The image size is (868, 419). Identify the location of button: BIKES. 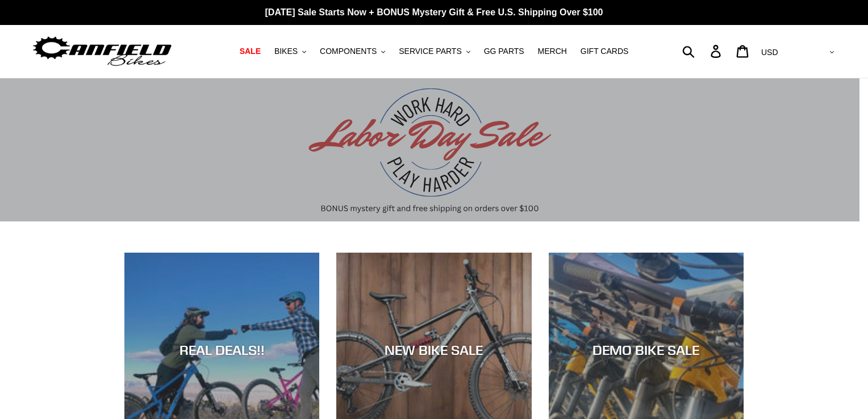
(290, 51).